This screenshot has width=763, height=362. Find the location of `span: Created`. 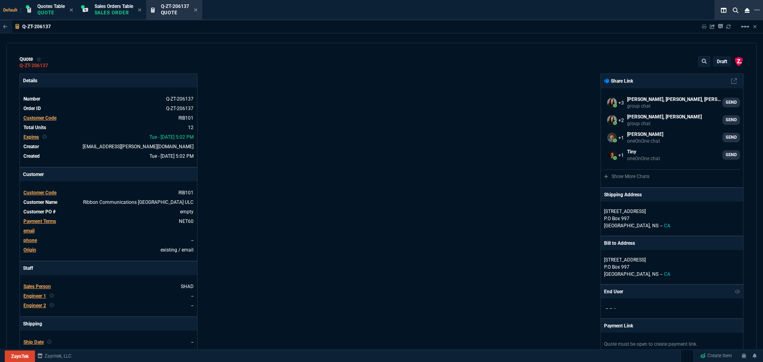

span: Created is located at coordinates (31, 156).